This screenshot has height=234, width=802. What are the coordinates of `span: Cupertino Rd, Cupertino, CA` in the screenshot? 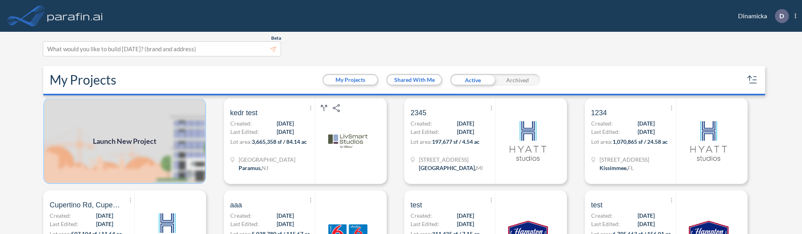 It's located at (85, 205).